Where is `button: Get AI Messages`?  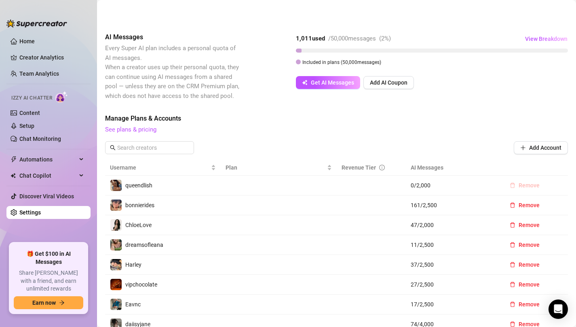 button: Get AI Messages is located at coordinates (328, 82).